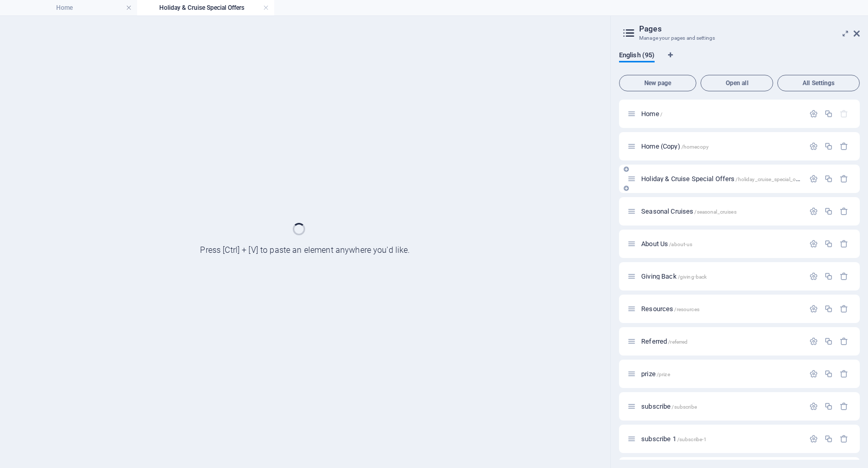 This screenshot has height=468, width=868. Describe the element at coordinates (721, 341) in the screenshot. I see `div: Referred/referred` at that location.